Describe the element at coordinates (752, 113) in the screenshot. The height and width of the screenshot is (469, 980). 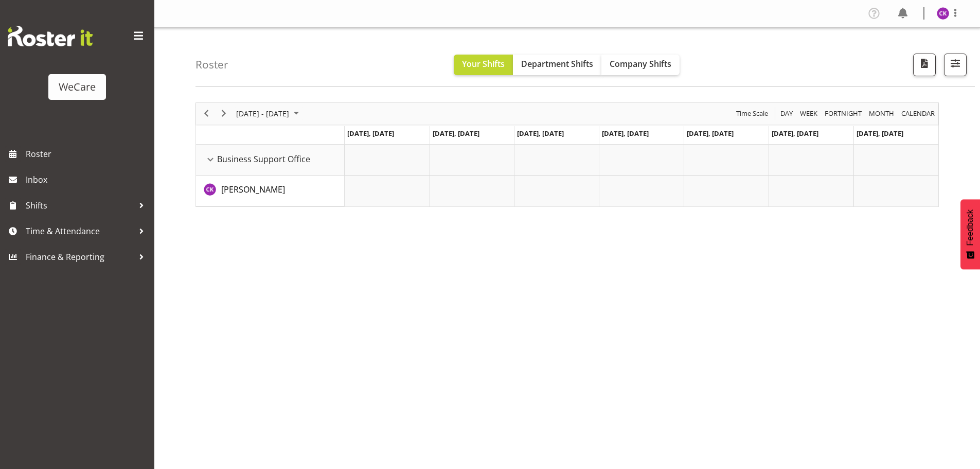
I see `span: Time Scale` at that location.